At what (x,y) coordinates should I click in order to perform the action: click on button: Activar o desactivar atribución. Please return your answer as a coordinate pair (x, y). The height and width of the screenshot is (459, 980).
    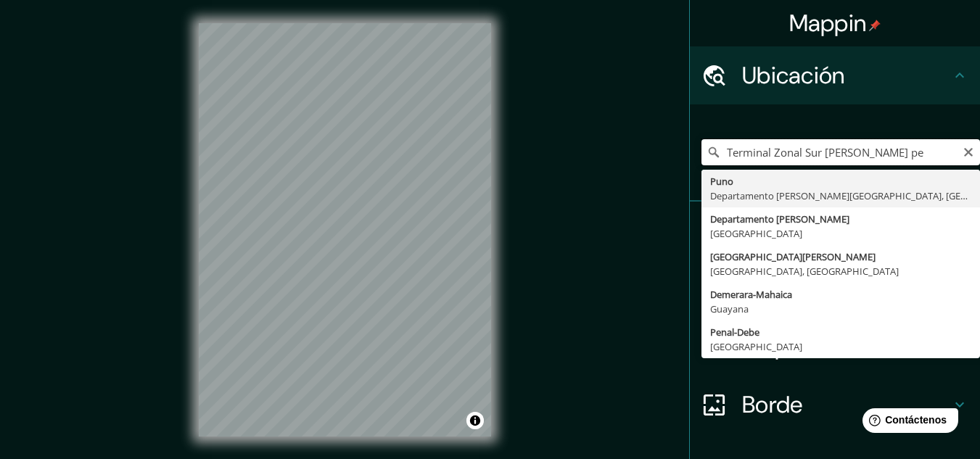
    Looking at the image, I should click on (475, 421).